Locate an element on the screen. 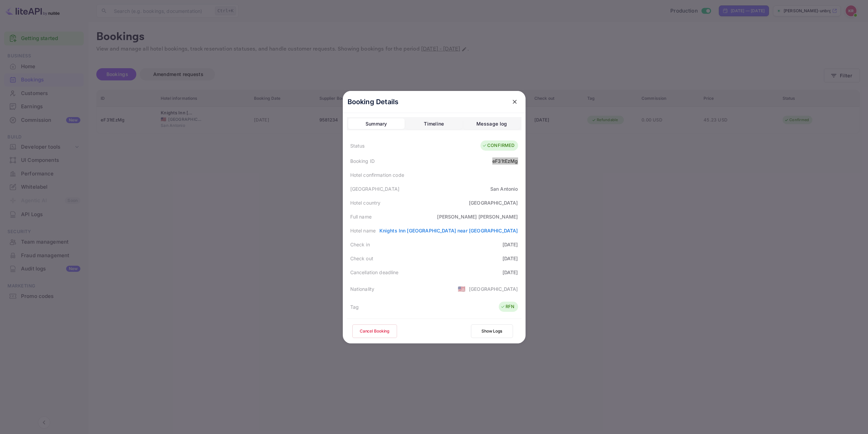 The image size is (868, 434). button: Summary is located at coordinates (376, 124).